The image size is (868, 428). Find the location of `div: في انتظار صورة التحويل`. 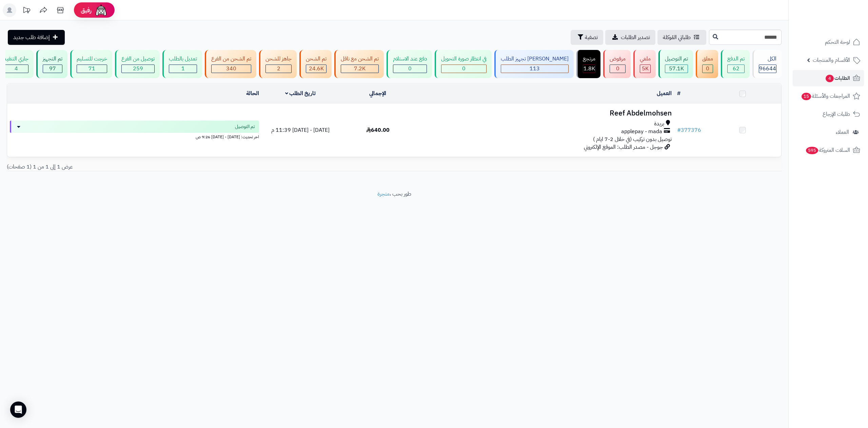

div: في انتظار صورة التحويل is located at coordinates (464, 59).